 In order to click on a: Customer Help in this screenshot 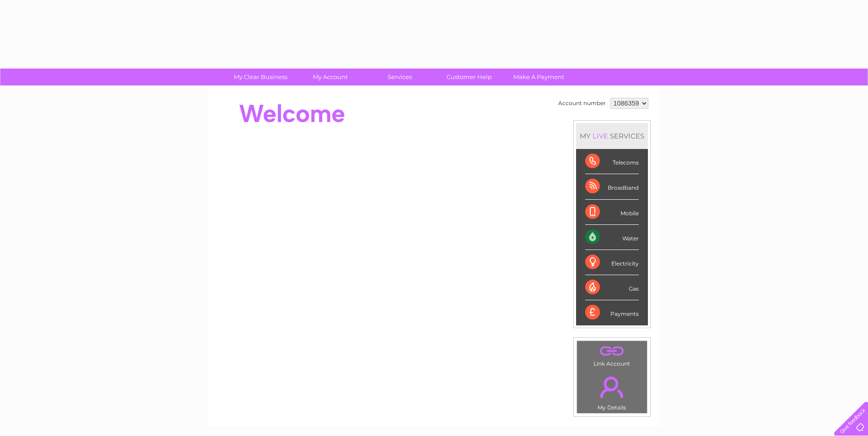, I will do `click(469, 77)`.